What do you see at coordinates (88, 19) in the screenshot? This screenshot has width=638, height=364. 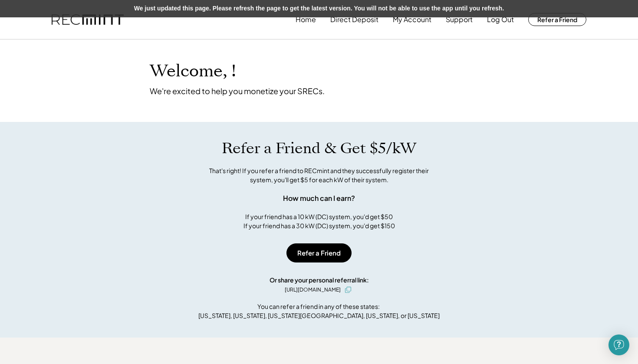 I see `img: recmint-logotype%403x.png` at bounding box center [88, 19].